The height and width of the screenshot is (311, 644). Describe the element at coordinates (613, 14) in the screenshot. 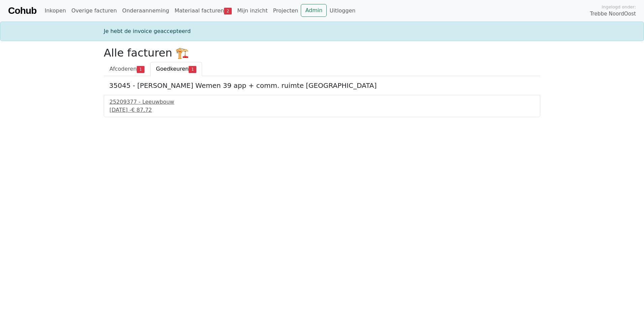

I see `span: Trebbe NoordOost` at that location.